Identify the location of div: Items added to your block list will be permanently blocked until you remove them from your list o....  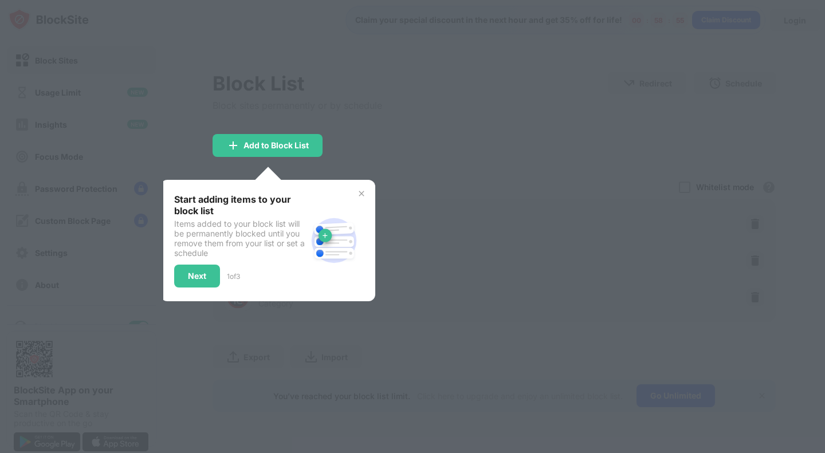
(240, 238).